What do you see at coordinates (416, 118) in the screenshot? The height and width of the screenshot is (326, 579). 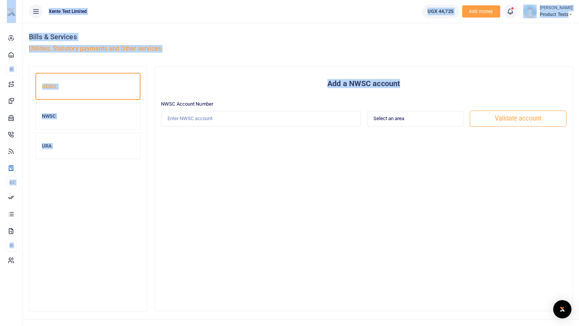 I see `select: Default select example` at bounding box center [416, 118].